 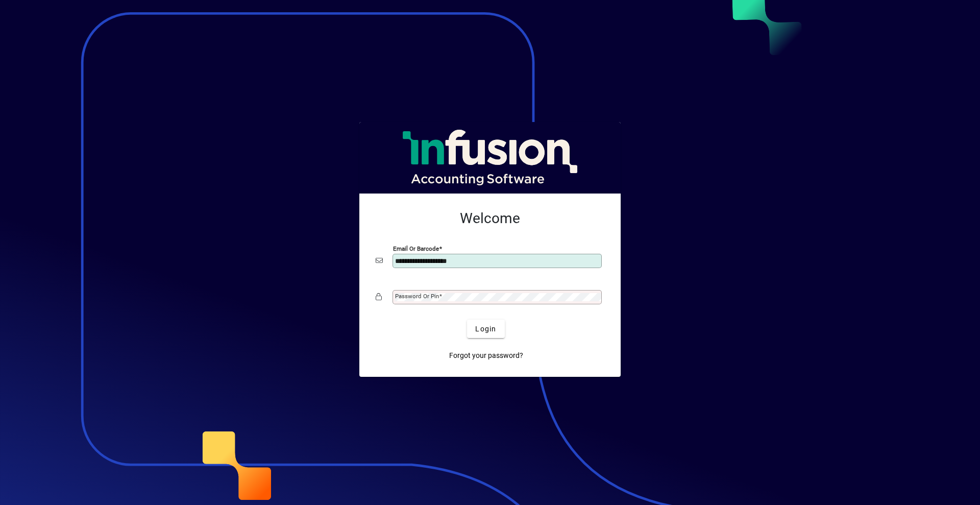 What do you see at coordinates (486, 329) in the screenshot?
I see `button: Login` at bounding box center [486, 329].